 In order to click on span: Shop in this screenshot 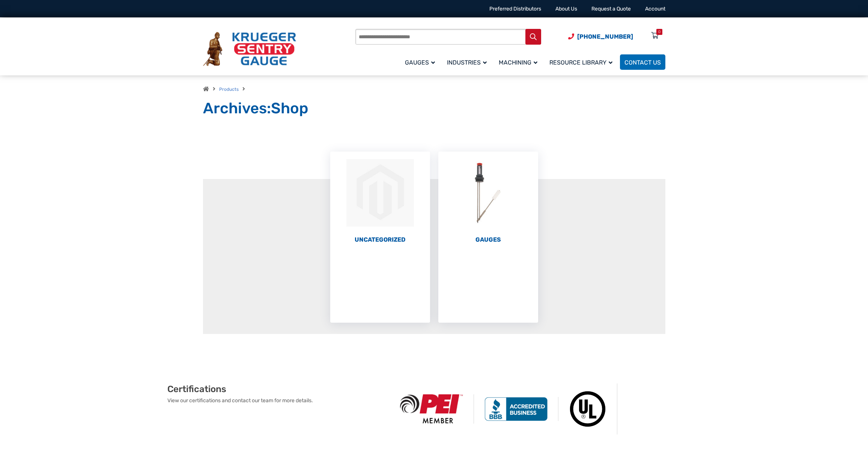, I will do `click(290, 108)`.